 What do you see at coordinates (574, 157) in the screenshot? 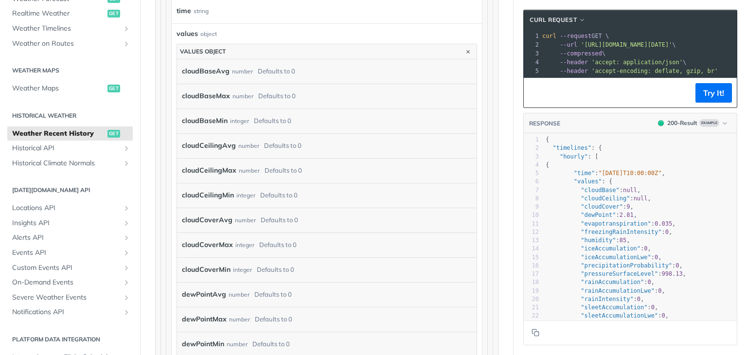
I see `span: "hourly"` at bounding box center [574, 157].